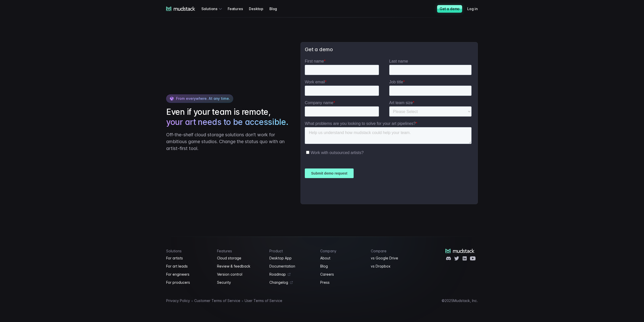 Image resolution: width=644 pixels, height=322 pixels. Describe the element at coordinates (292, 258) in the screenshot. I see `a: Desktop App` at that location.